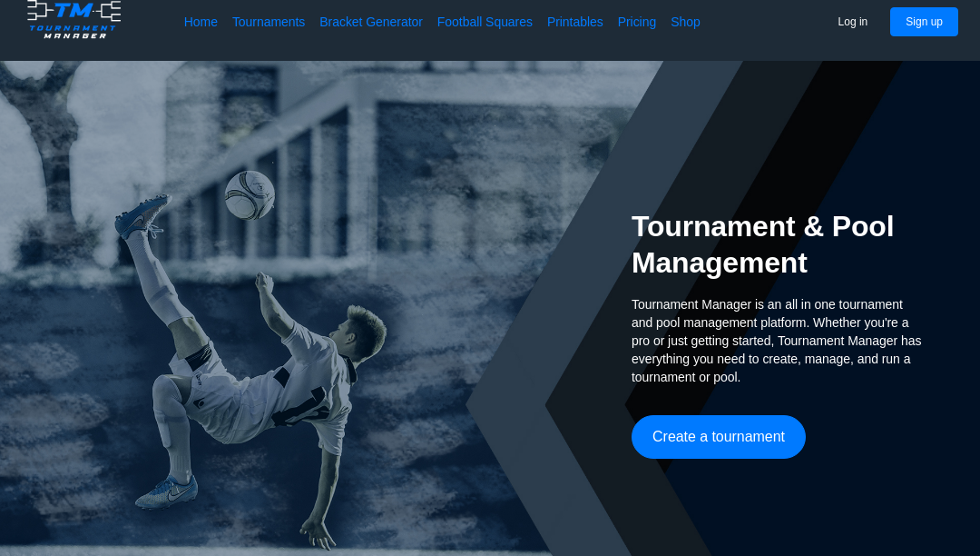  What do you see at coordinates (269, 22) in the screenshot?
I see `a: Tournaments` at bounding box center [269, 22].